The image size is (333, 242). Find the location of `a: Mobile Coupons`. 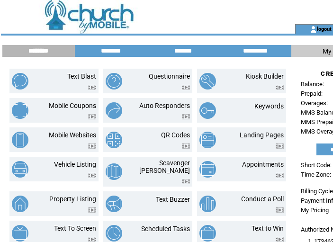

a: Mobile Coupons is located at coordinates (72, 106).